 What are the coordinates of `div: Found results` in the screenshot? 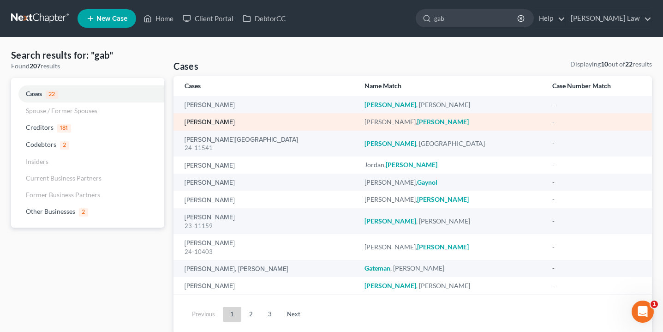 It's located at (88, 66).